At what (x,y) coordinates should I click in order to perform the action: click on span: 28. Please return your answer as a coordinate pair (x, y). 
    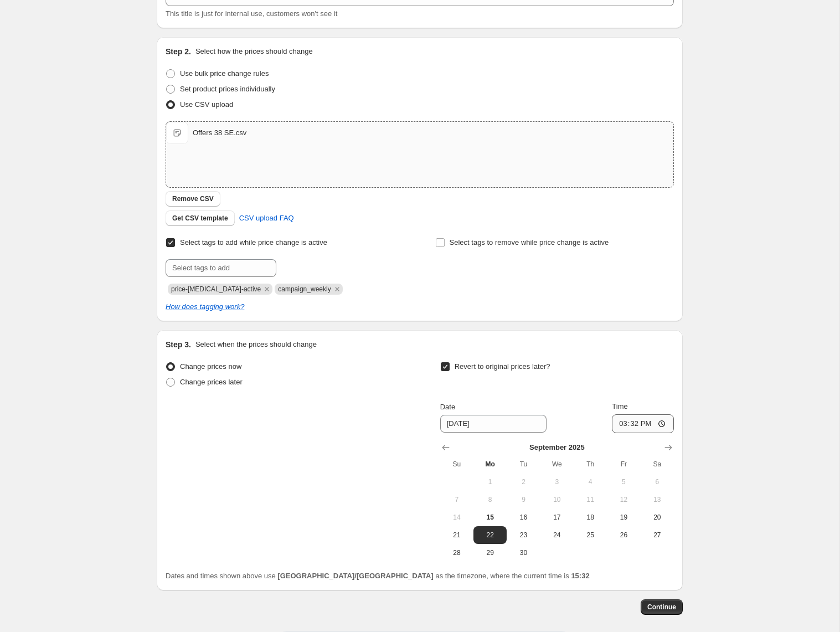
    Looking at the image, I should click on (456, 552).